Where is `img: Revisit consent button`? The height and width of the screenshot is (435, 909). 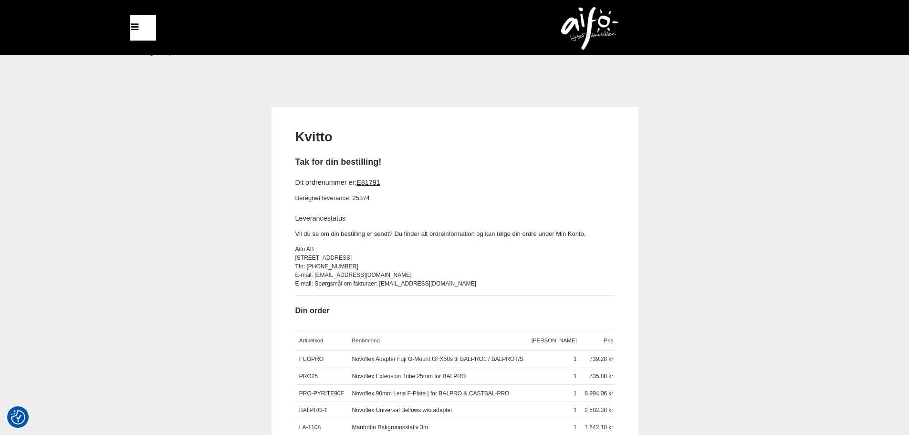
img: Revisit consent button is located at coordinates (18, 417).